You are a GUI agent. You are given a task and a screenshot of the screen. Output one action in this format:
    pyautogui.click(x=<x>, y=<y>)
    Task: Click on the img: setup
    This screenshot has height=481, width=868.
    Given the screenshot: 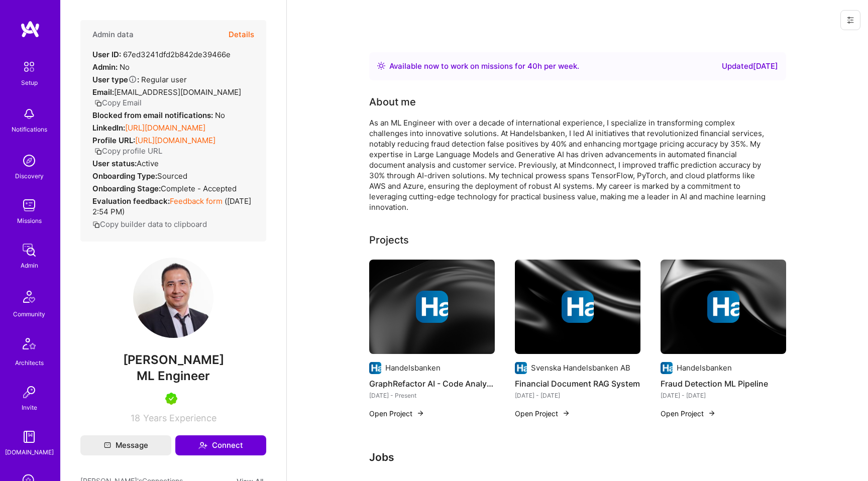 What is the action you would take?
    pyautogui.click(x=29, y=66)
    